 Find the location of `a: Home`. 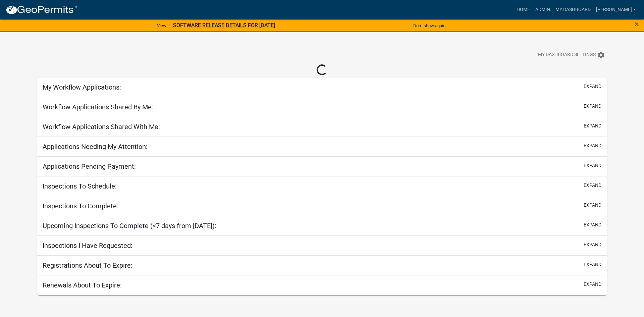

a: Home is located at coordinates (523, 9).